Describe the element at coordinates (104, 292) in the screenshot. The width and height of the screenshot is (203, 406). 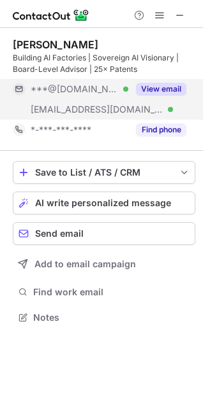
I see `button: Find work email` at that location.